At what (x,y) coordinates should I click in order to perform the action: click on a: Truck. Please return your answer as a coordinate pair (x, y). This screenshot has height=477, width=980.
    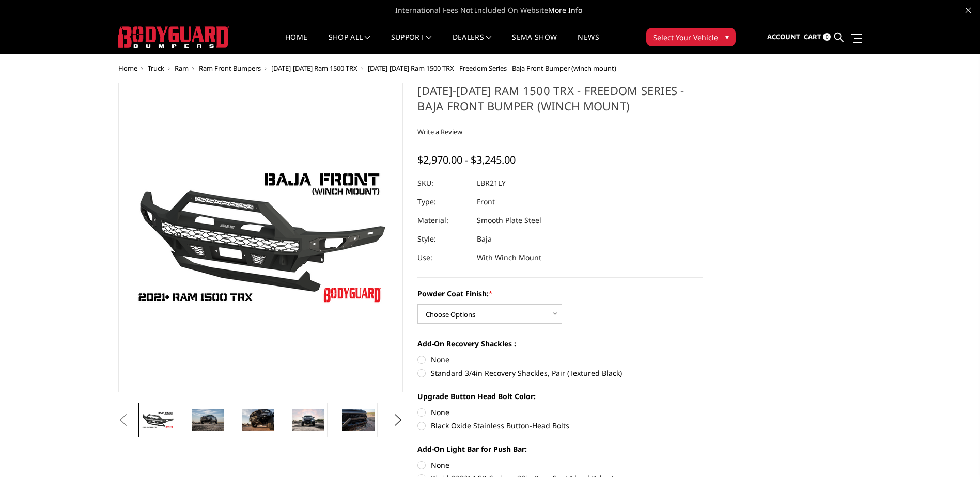
    Looking at the image, I should click on (156, 68).